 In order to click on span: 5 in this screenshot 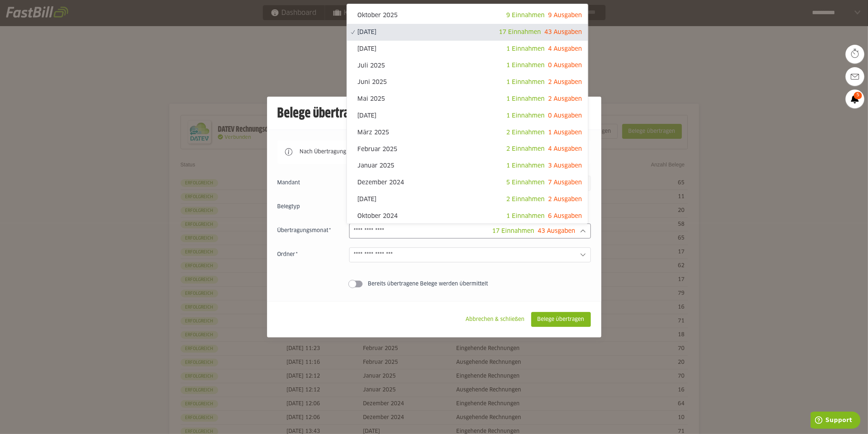, I will do `click(858, 96)`.